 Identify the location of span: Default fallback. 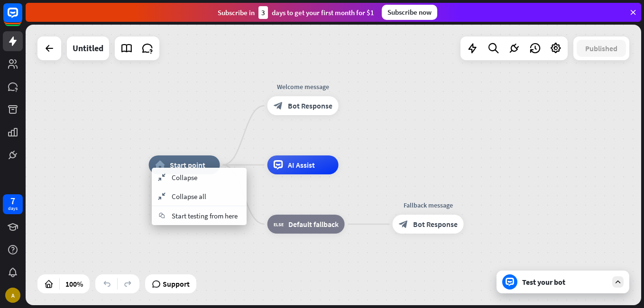
(313, 225).